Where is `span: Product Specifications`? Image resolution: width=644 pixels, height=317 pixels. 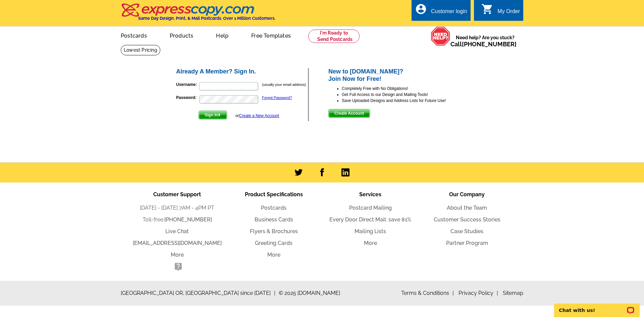 span: Product Specifications is located at coordinates (274, 194).